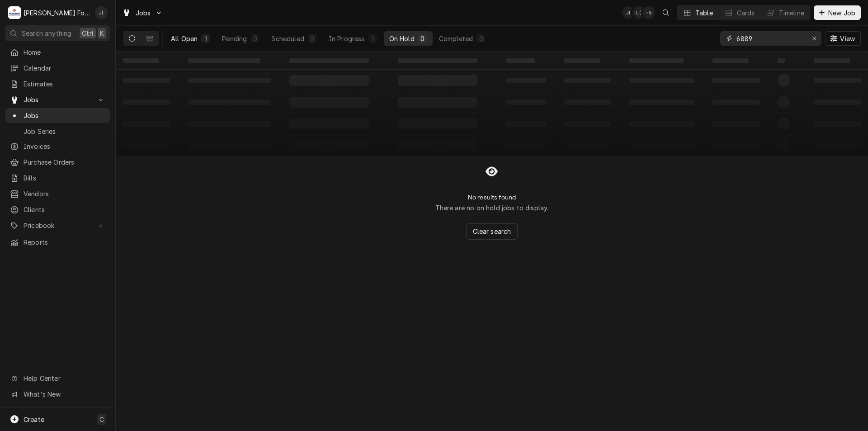  What do you see at coordinates (46, 33) in the screenshot?
I see `span: Search anything` at bounding box center [46, 33].